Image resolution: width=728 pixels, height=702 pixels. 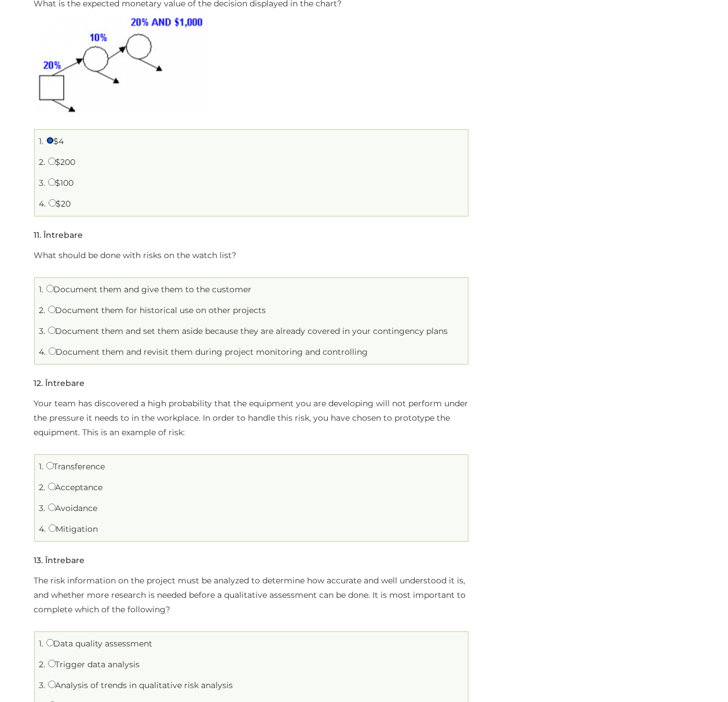 I want to click on input: $100, so click(x=51, y=182).